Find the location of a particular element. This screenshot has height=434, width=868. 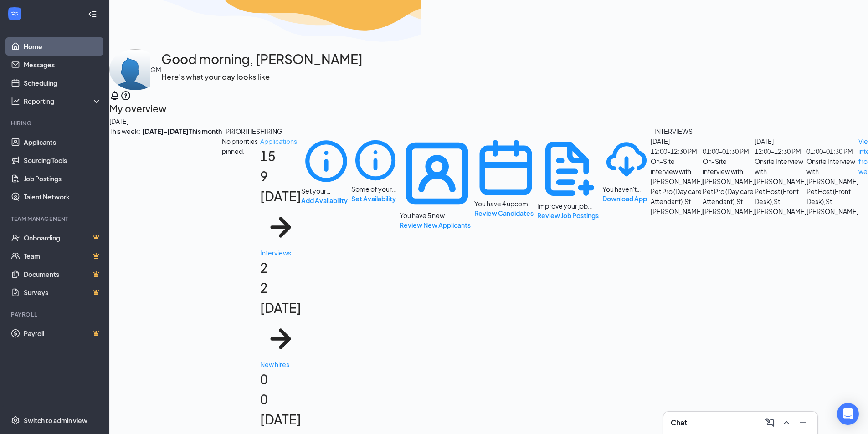

h3: Here’s what your day looks like is located at coordinates (262, 77).